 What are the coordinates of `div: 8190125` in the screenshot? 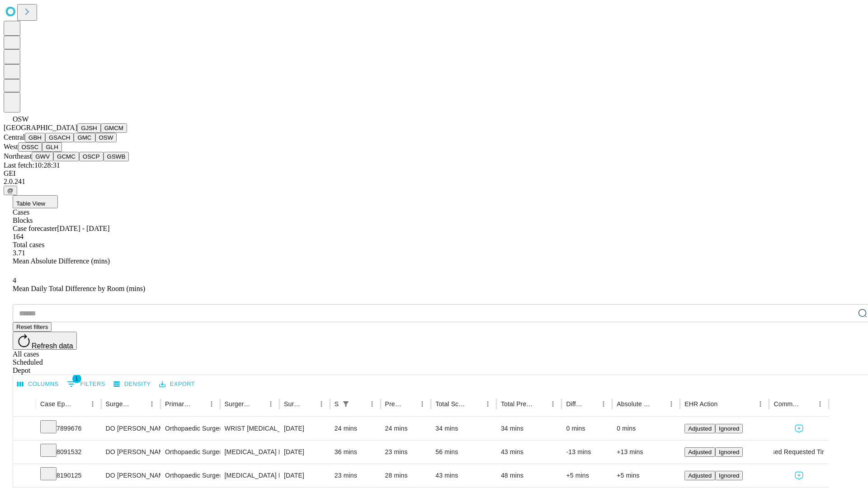 It's located at (68, 475).